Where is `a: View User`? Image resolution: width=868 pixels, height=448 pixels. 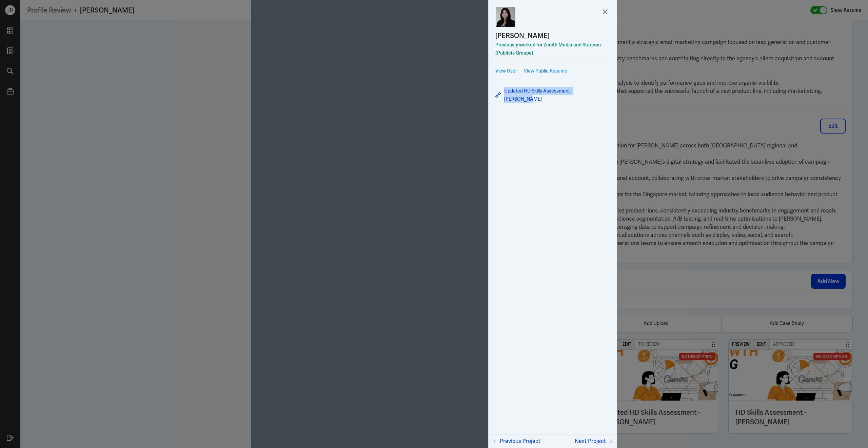
a: View User is located at coordinates (506, 71).